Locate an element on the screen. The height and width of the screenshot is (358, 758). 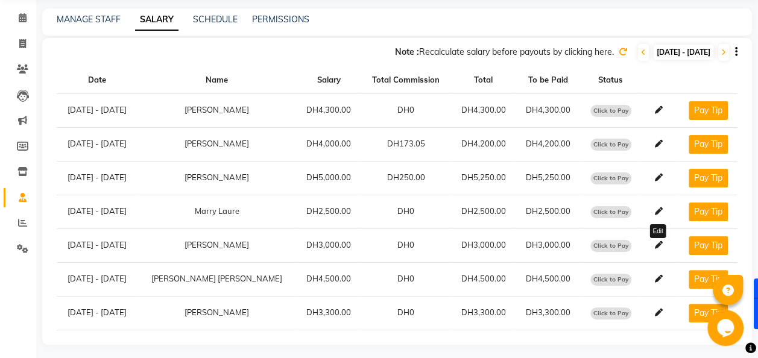
span: Note : is located at coordinates (407, 52).